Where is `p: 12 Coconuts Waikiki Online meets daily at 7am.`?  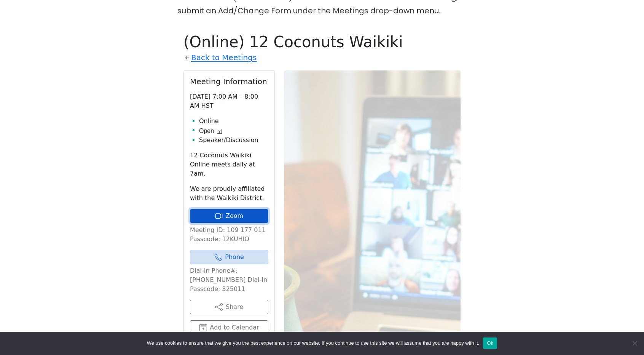
p: 12 Coconuts Waikiki Online meets daily at 7am. is located at coordinates (229, 165).